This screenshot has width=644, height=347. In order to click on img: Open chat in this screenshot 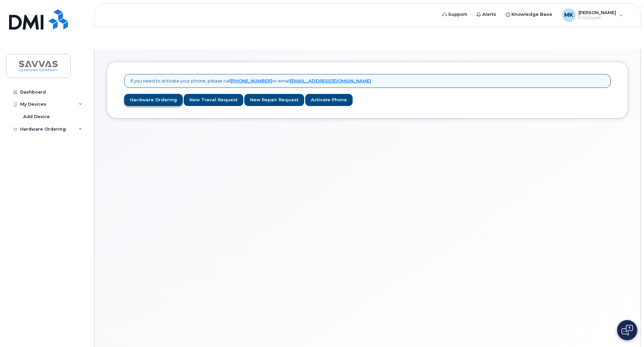, I will do `click(627, 330)`.